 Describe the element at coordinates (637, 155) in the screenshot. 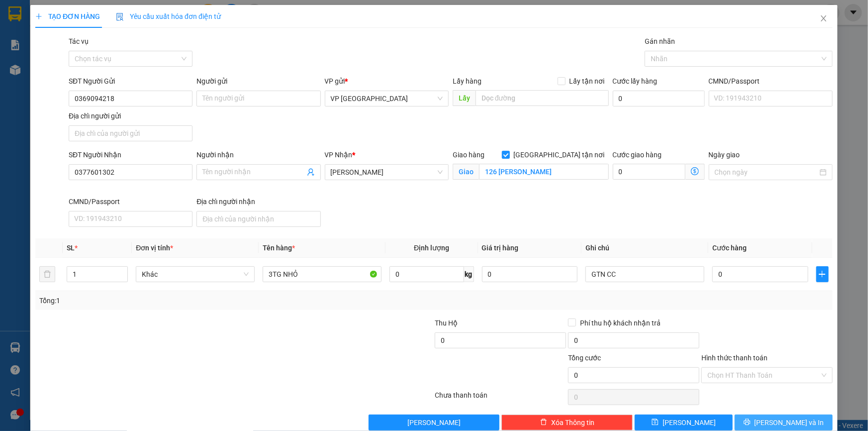

I see `label: Cước giao hàng` at that location.